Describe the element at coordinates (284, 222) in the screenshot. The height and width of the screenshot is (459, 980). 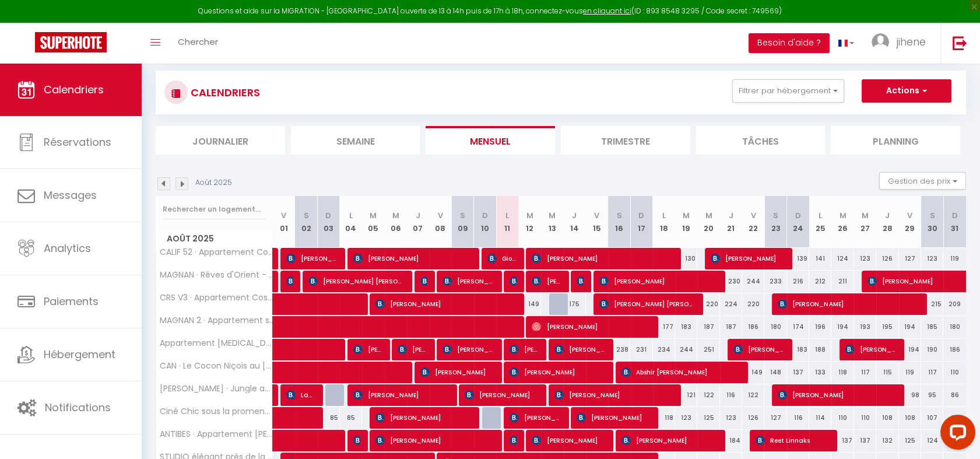
I see `th: 01` at that location.